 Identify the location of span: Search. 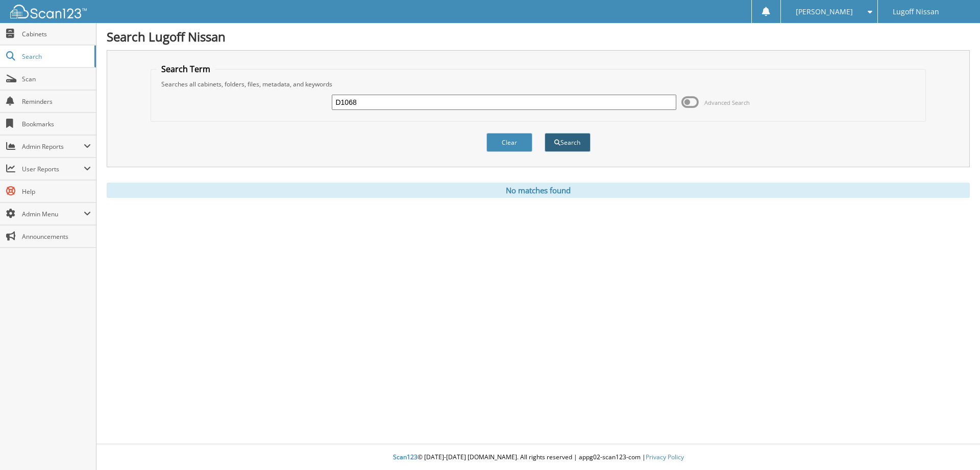
(55, 56).